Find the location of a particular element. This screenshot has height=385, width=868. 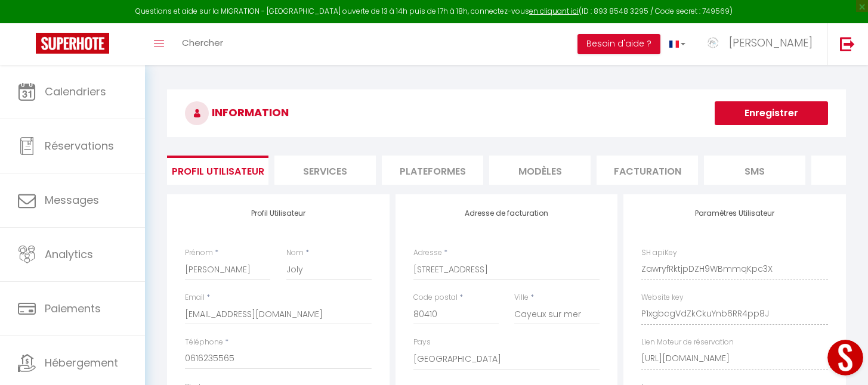

span: Chercher is located at coordinates (202, 42).